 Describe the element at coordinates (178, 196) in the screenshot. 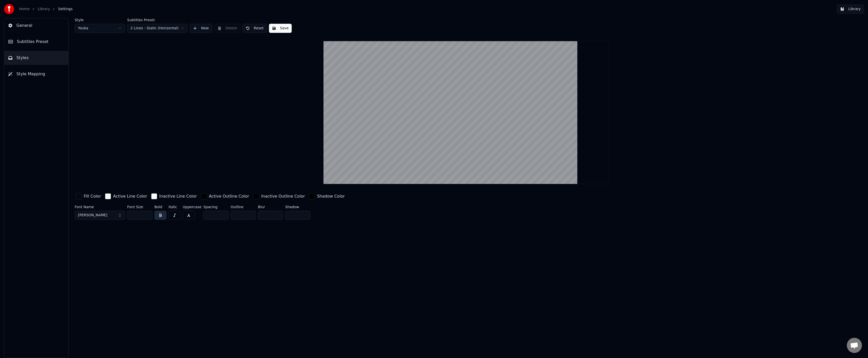

I see `div: Inactive Line Color` at that location.